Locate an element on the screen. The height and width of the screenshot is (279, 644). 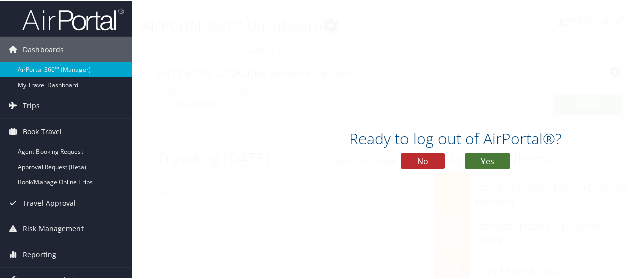
img: airportal-logo.png is located at coordinates (73, 18).